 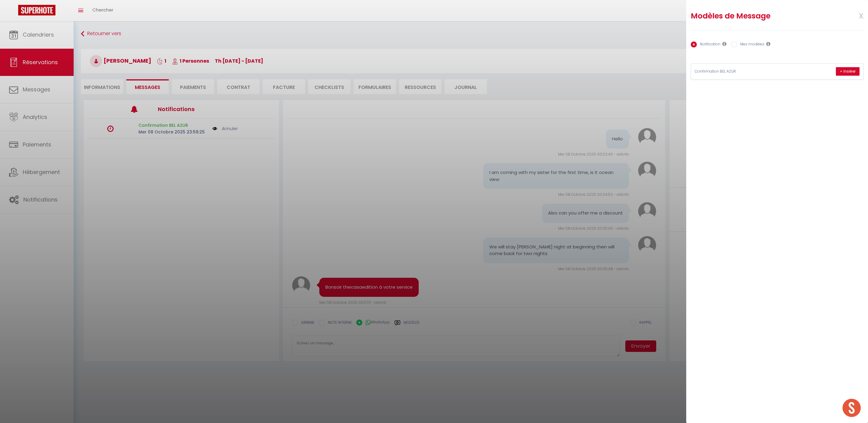 What do you see at coordinates (725, 44) in the screenshot?
I see `i: Les notifications sont visibles par toi et ton équipe` at bounding box center [725, 44].